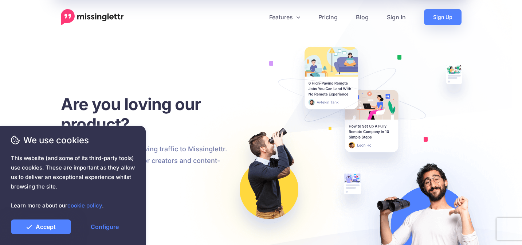 Image resolution: width=522 pixels, height=245 pixels. I want to click on a: Home, so click(92, 17).